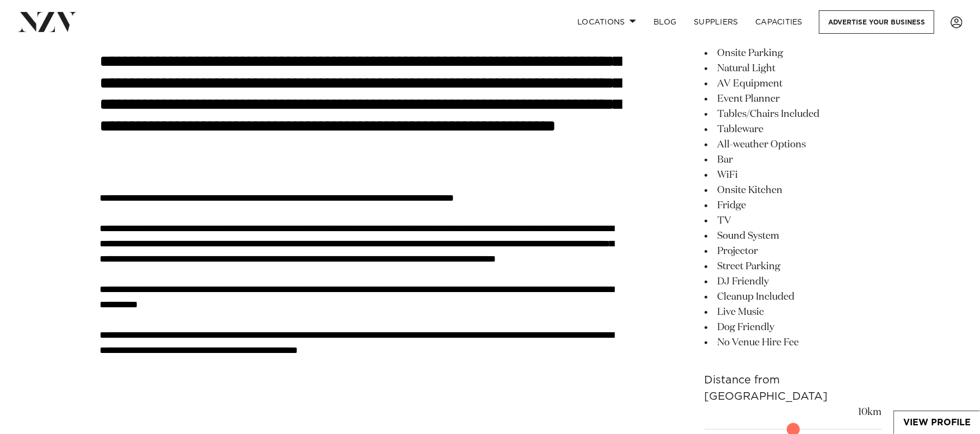  What do you see at coordinates (937, 423) in the screenshot?
I see `a: View Profile` at bounding box center [937, 423].